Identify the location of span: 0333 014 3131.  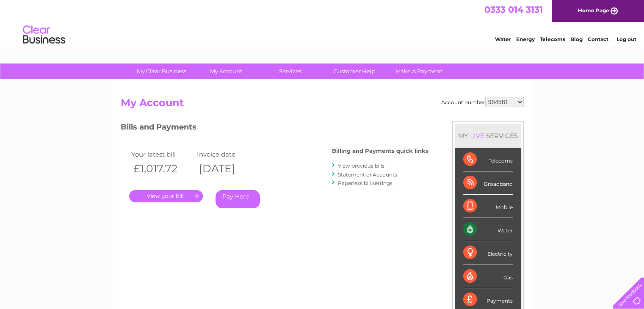
(513, 9).